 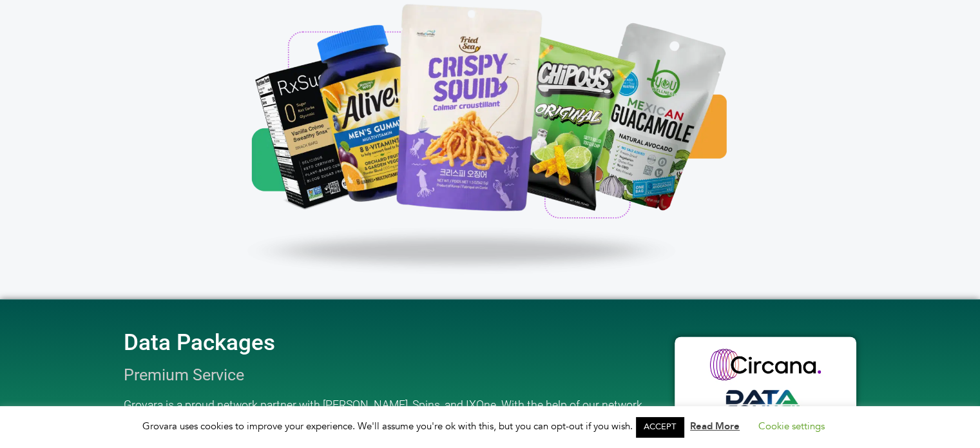 I want to click on span: Grovara uses cookies to improve your experience. We'll assume you're ok with this, but you can op..., so click(x=489, y=426).